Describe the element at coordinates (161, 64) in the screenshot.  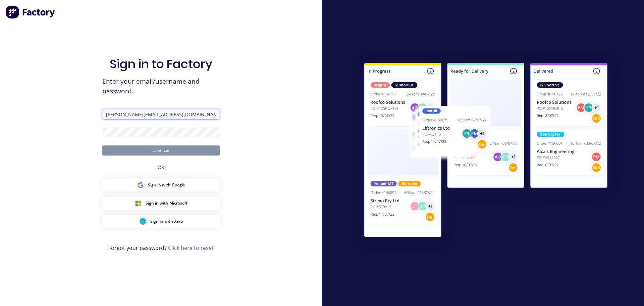
I see `h1: Sign in to Factory` at that location.